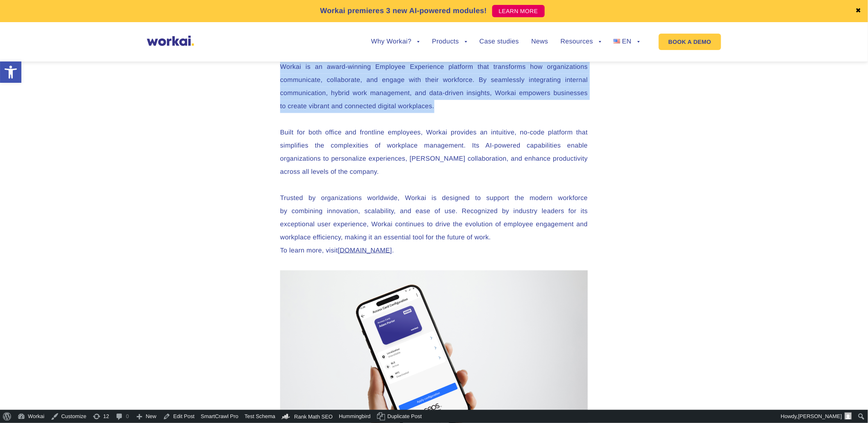 The width and height of the screenshot is (868, 423). I want to click on p: Trusted by organizations worldwide, Workai is designed to support the modern workforce by combini..., so click(434, 224).